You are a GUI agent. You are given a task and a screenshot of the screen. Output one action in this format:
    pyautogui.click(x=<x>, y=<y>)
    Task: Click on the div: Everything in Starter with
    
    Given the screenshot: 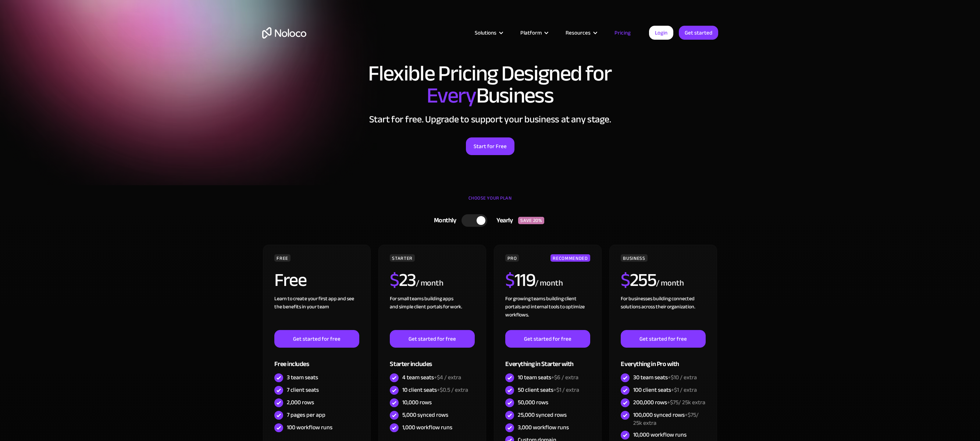 What is the action you would take?
    pyautogui.click(x=547, y=360)
    